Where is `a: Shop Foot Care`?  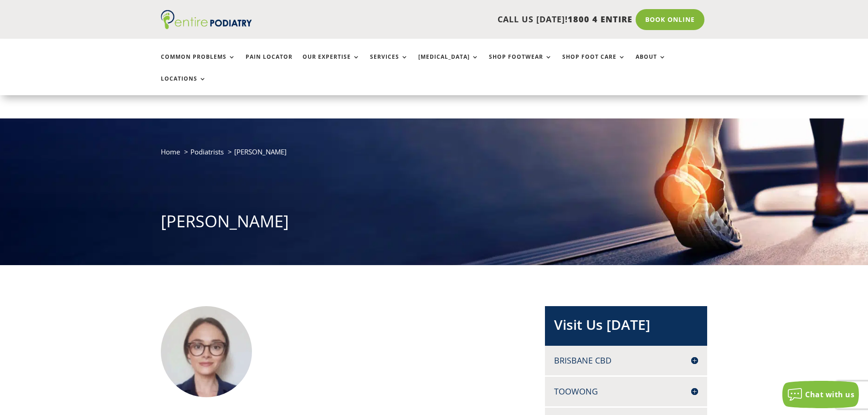
a: Shop Foot Care is located at coordinates (594, 64).